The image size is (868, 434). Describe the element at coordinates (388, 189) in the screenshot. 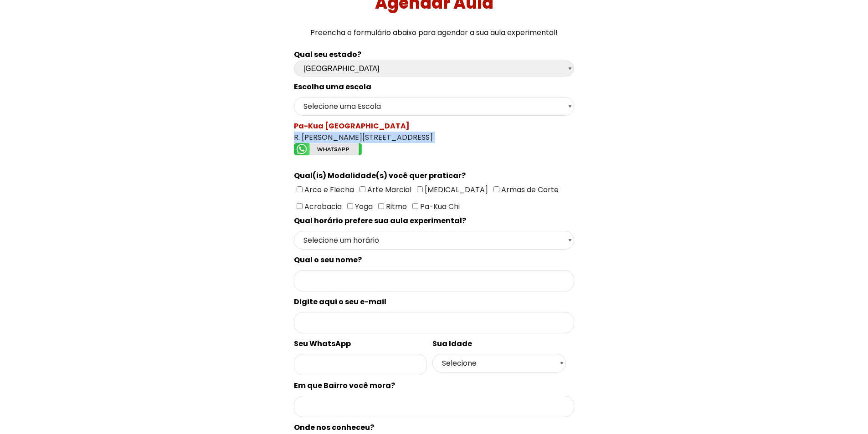

I see `span: Arte Marcial` at that location.